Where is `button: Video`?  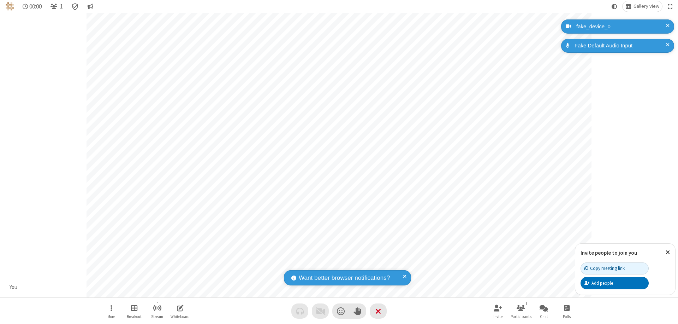
button: Video is located at coordinates (320, 311).